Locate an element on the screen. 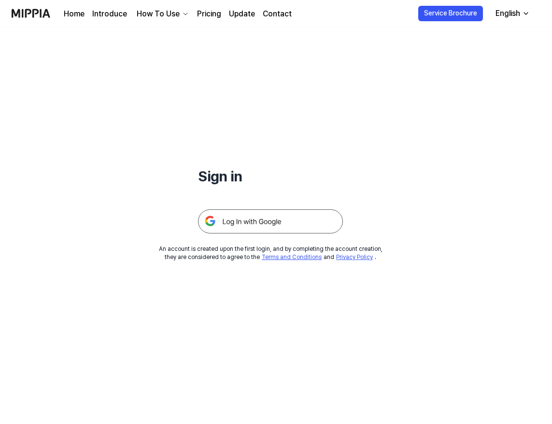 The width and height of the screenshot is (552, 424). button: How To Use is located at coordinates (162, 14).